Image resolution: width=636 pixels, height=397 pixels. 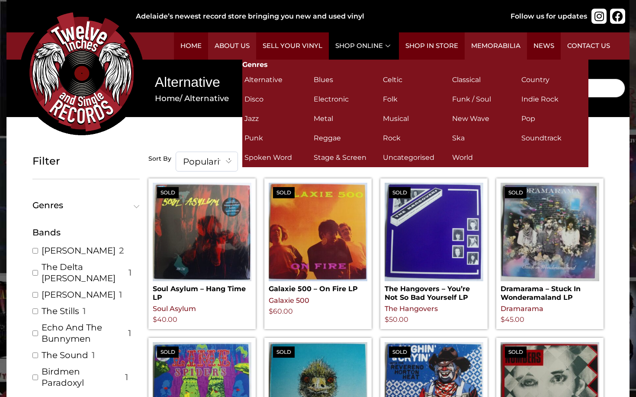 What do you see at coordinates (364, 46) in the screenshot?
I see `a: Shop Online` at bounding box center [364, 46].